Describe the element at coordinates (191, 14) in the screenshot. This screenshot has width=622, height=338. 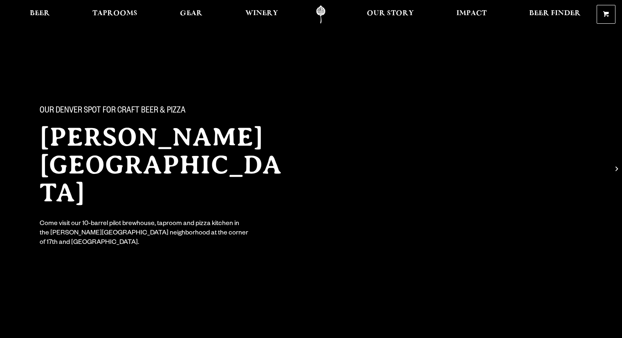
I see `a: Gear` at that location.